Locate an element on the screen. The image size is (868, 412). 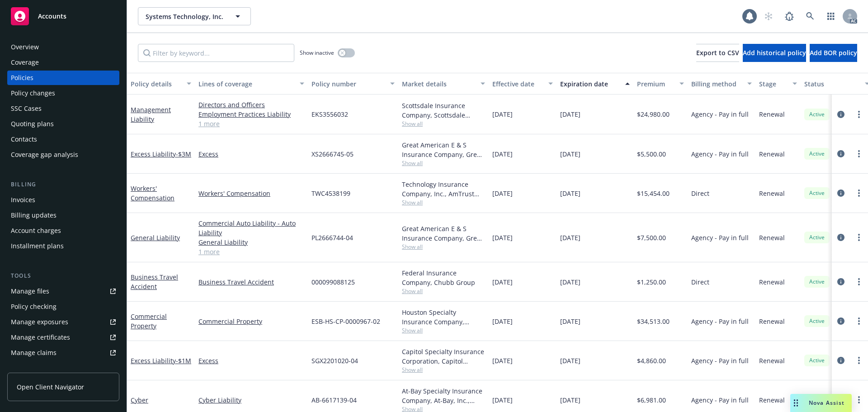
div: Coverage gap analysis is located at coordinates (45, 155).